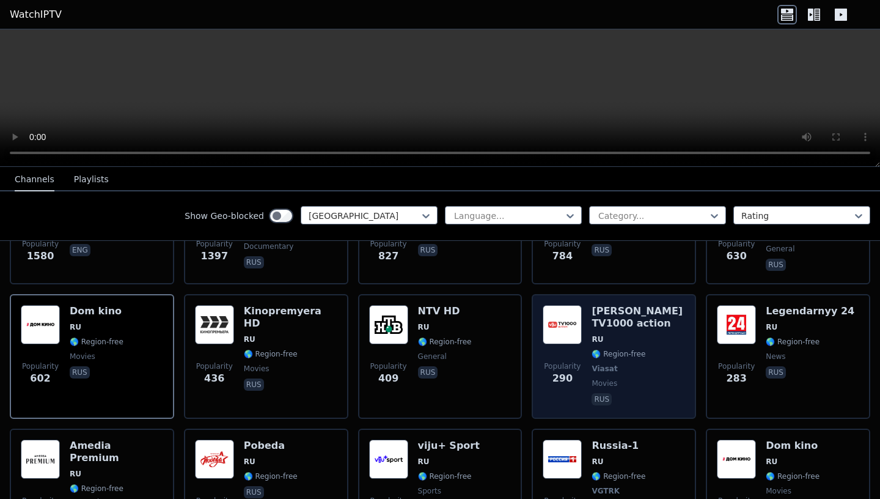 This screenshot has height=499, width=880. What do you see at coordinates (214, 256) in the screenshot?
I see `span: 1397` at bounding box center [214, 256].